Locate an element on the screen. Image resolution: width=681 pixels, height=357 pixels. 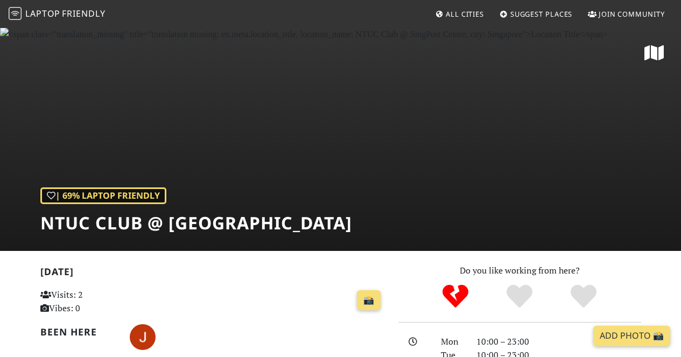
a: LaptopFriendly LaptopFriendly is located at coordinates (57, 14).